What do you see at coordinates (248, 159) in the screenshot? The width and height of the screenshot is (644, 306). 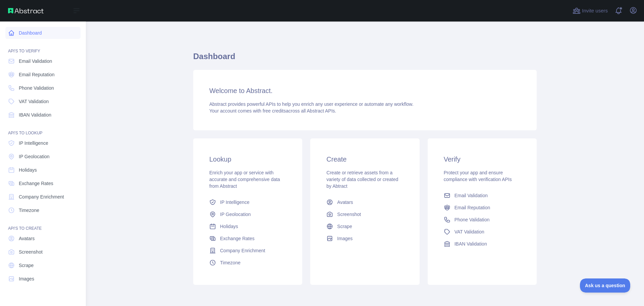 I see `h3: Lookup` at bounding box center [248, 159].